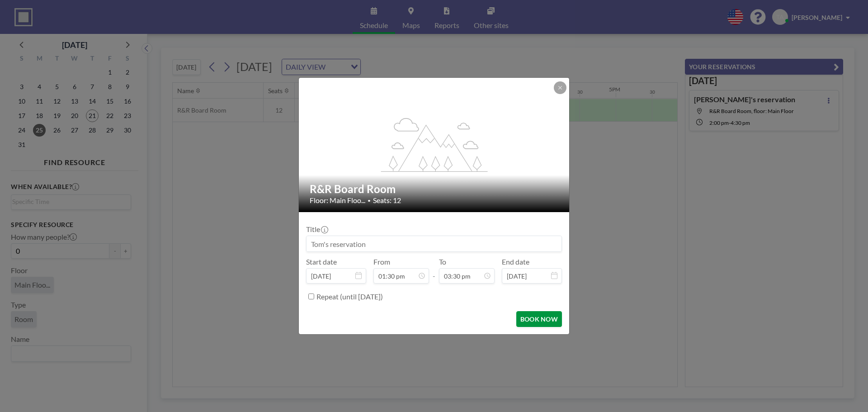 This screenshot has height=412, width=868. What do you see at coordinates (387, 200) in the screenshot?
I see `span: Seats: 12` at bounding box center [387, 200].